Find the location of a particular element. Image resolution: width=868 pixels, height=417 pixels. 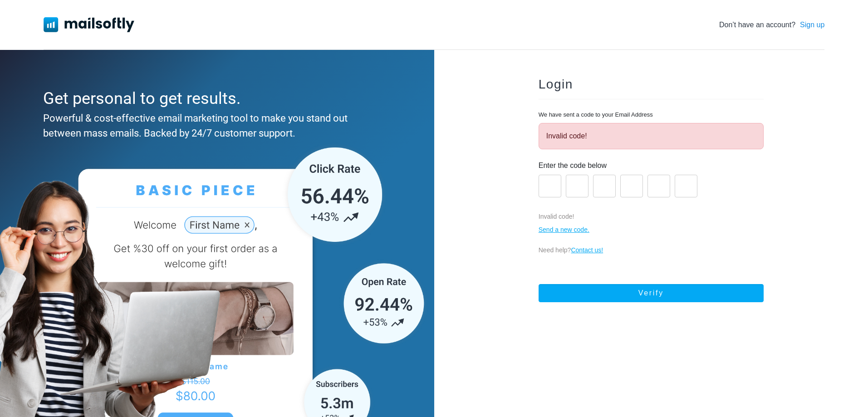

a: Contact us! is located at coordinates (586, 250).